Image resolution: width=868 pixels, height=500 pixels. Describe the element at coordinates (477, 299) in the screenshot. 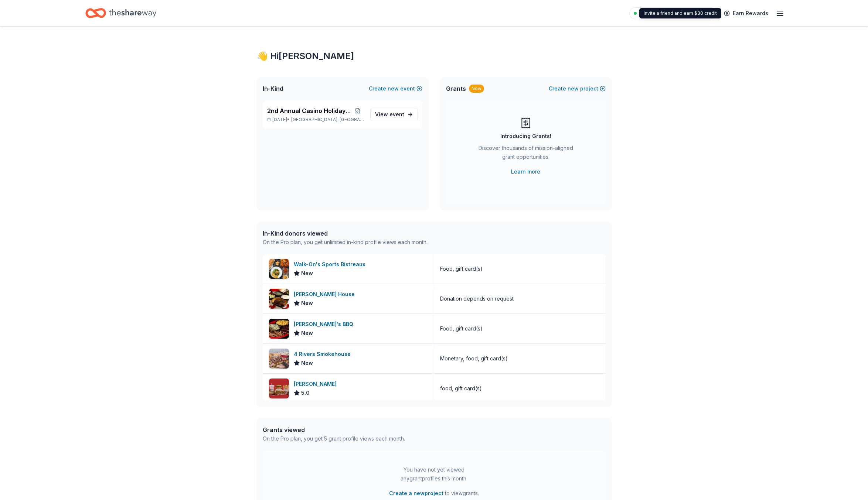

I see `div: Donation depends on request` at that location.